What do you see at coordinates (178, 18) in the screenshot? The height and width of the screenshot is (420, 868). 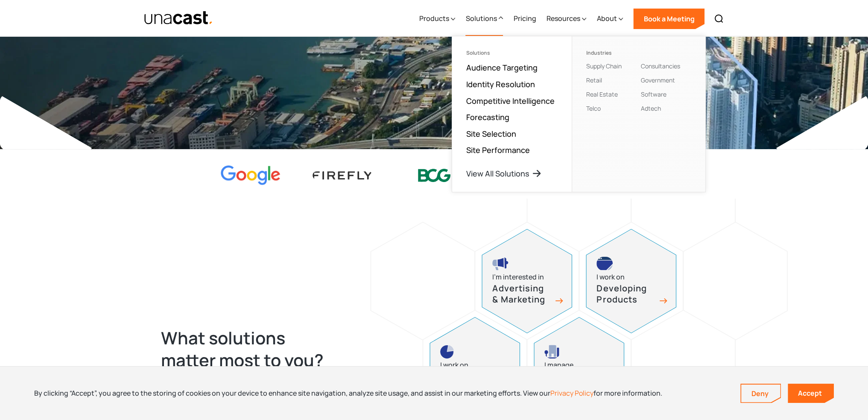 I see `img: Unacast text logo` at bounding box center [178, 18].